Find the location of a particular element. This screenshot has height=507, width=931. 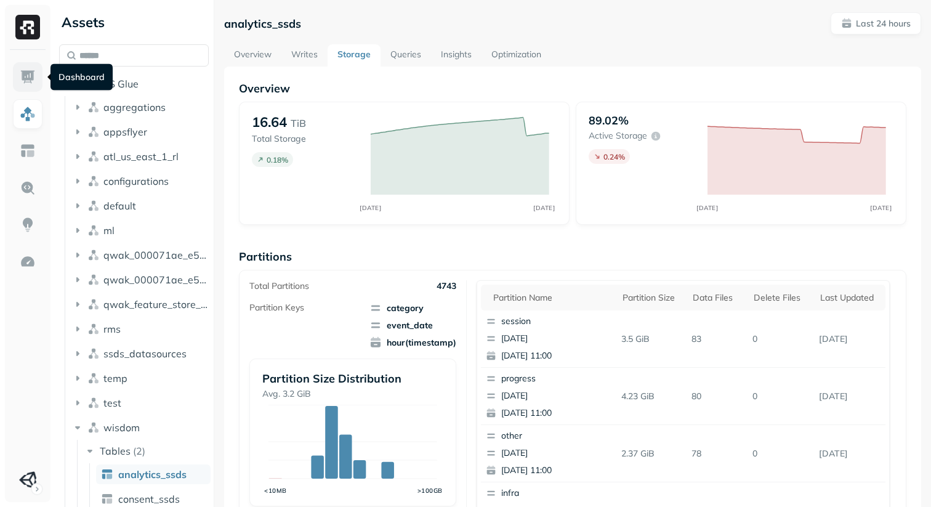

p: 0.24 % is located at coordinates (614, 156).